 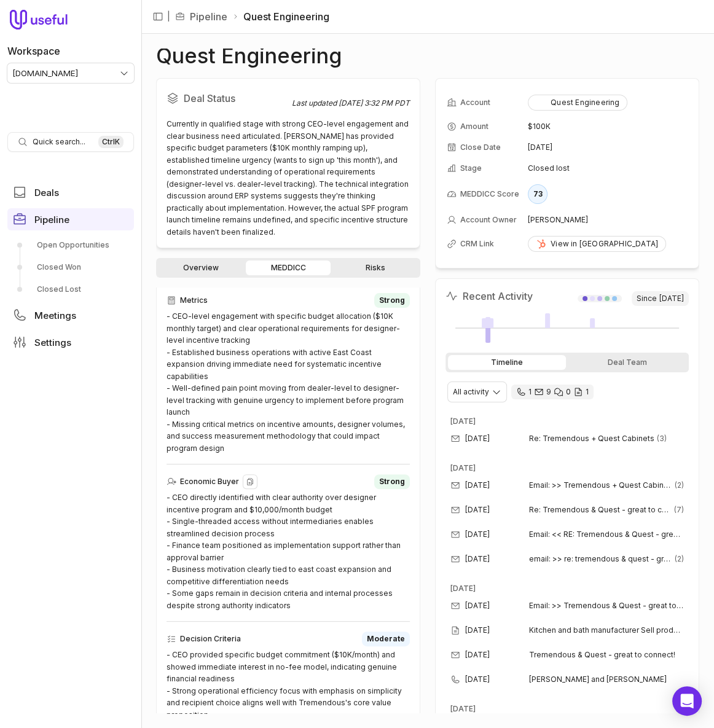 What do you see at coordinates (552, 392) in the screenshot?
I see `div: 1 call and 9 email threads` at bounding box center [552, 392].